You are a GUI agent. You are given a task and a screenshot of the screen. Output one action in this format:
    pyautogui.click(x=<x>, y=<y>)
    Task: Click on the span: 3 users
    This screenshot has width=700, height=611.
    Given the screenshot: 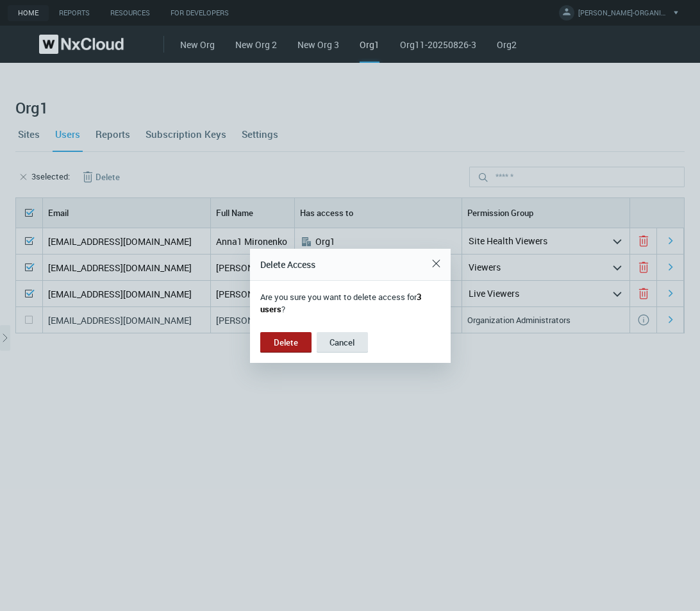 What is the action you would take?
    pyautogui.click(x=340, y=303)
    